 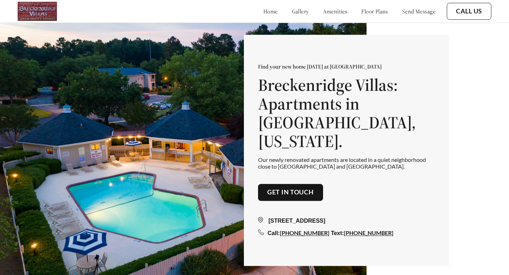 What do you see at coordinates (337, 233) in the screenshot?
I see `span: Text:` at bounding box center [337, 233].